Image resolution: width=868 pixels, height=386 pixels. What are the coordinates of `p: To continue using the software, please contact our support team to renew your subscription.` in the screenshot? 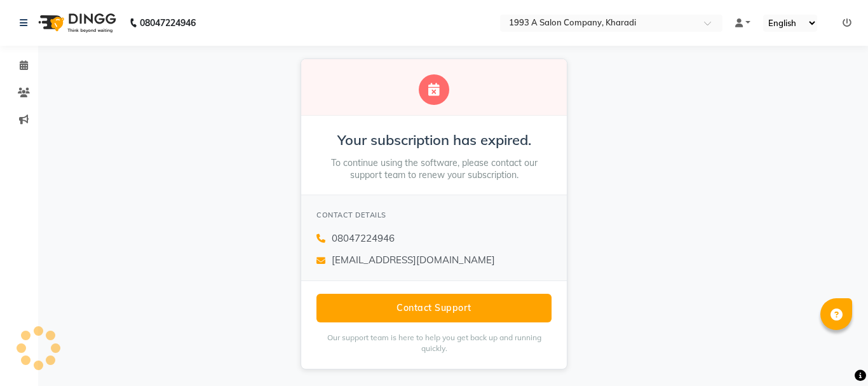 It's located at (434, 169).